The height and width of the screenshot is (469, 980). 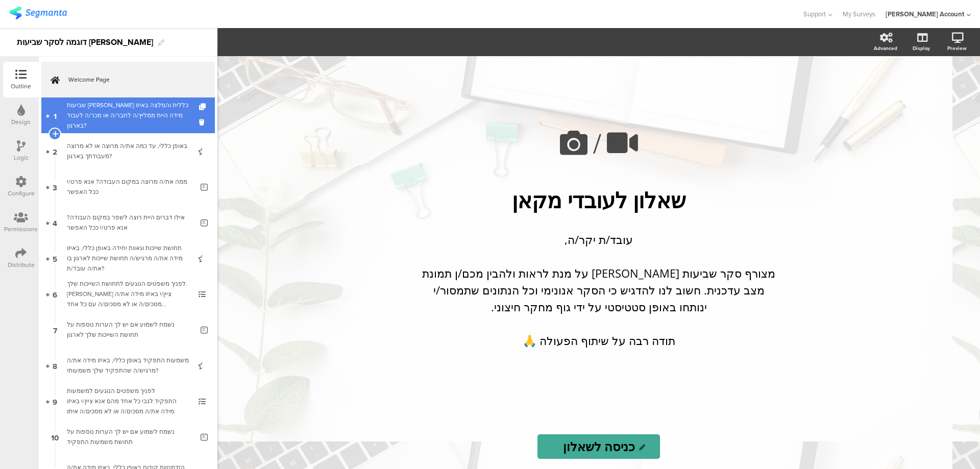 What do you see at coordinates (128, 223) in the screenshot?
I see `a: 4 אילו דברים היית רוצה לשפר במקום העבודה?אנא פרט/י ככל האפשר` at bounding box center [128, 223].